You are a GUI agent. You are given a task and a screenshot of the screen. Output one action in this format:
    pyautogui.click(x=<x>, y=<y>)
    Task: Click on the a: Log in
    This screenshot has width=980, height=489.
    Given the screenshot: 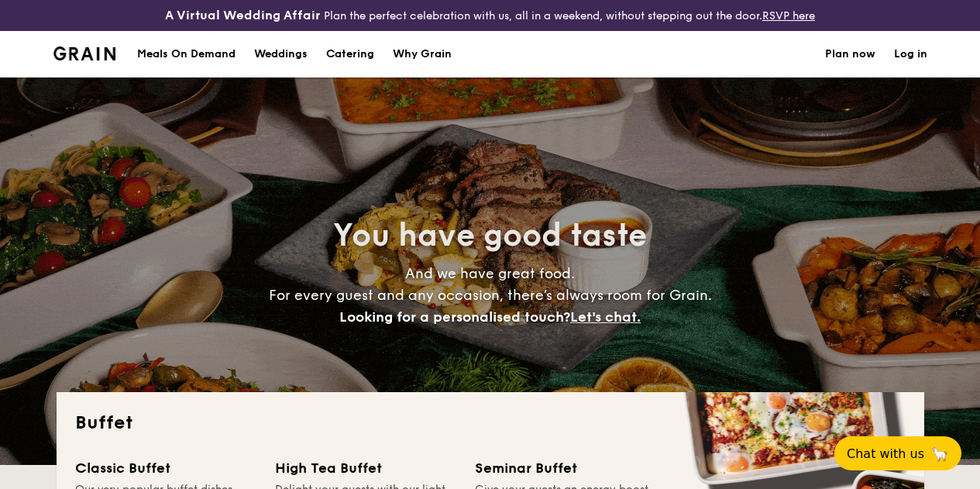 What is the action you would take?
    pyautogui.click(x=910, y=54)
    